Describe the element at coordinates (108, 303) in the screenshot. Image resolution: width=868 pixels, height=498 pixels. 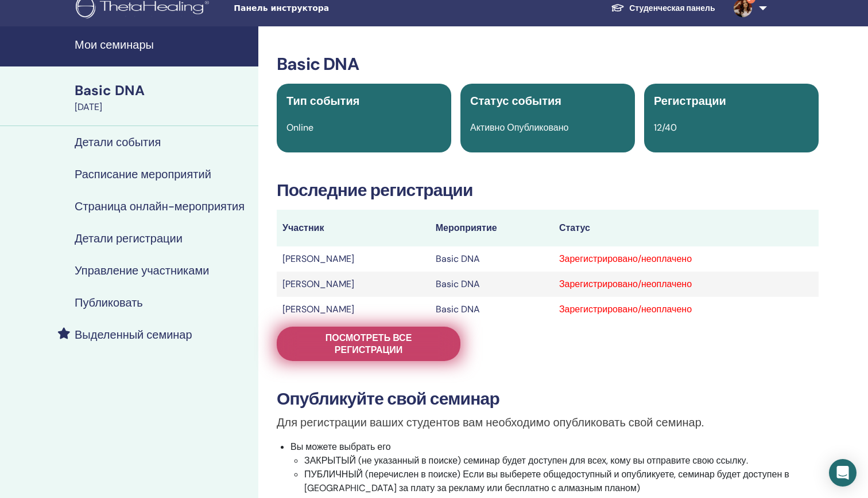
I see `h4: Публиковать` at that location.